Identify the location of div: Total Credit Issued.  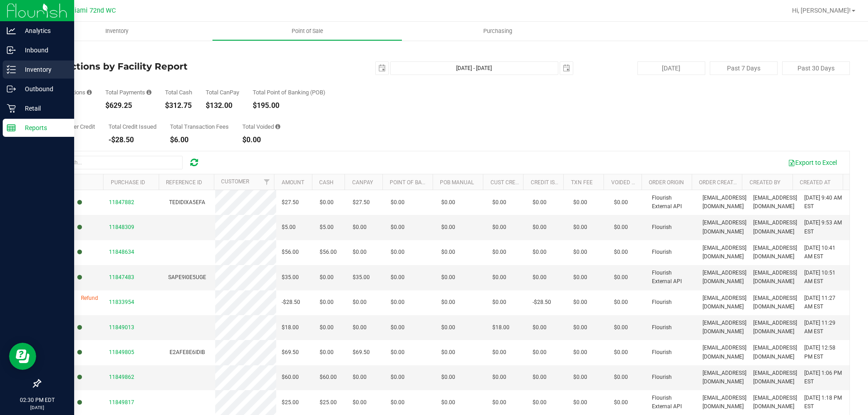
(132, 127).